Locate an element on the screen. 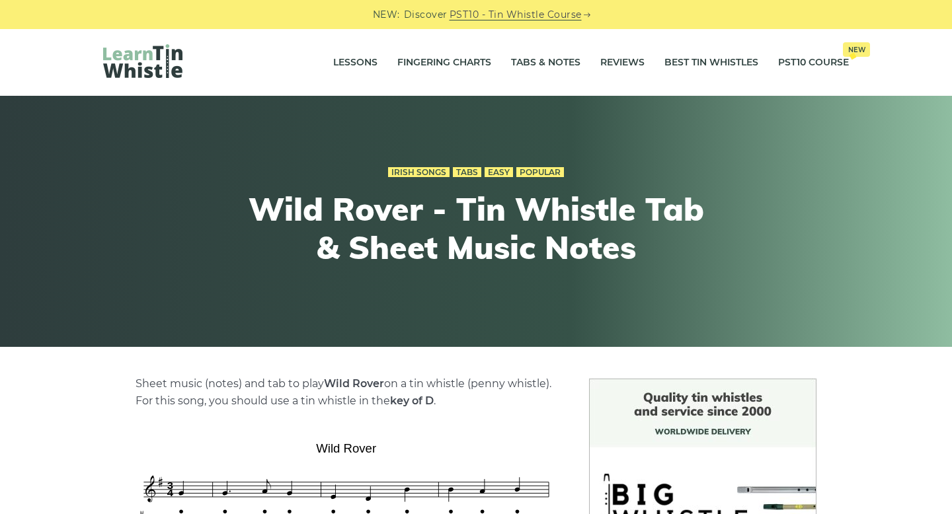 The height and width of the screenshot is (514, 952). a: Tabs is located at coordinates (467, 173).